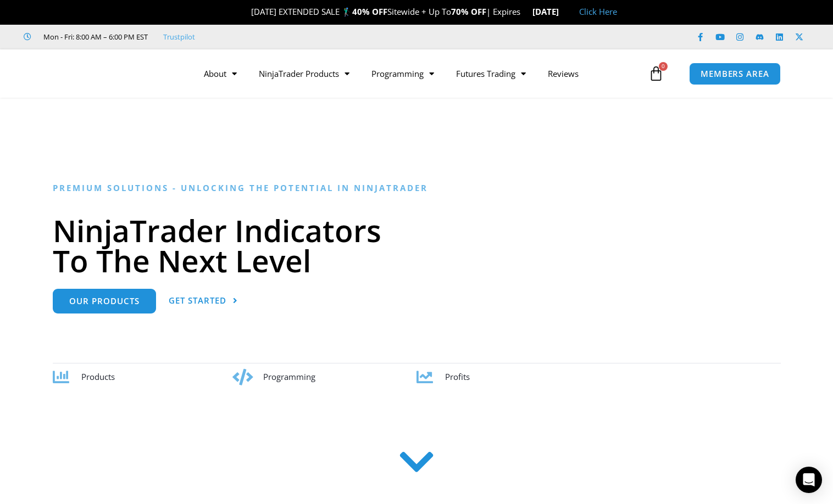 The width and height of the screenshot is (833, 504). Describe the element at coordinates (289, 377) in the screenshot. I see `span: Programming` at that location.